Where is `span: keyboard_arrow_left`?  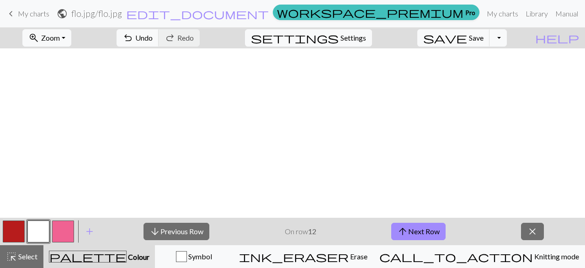
span: keyboard_arrow_left is located at coordinates (11, 14).